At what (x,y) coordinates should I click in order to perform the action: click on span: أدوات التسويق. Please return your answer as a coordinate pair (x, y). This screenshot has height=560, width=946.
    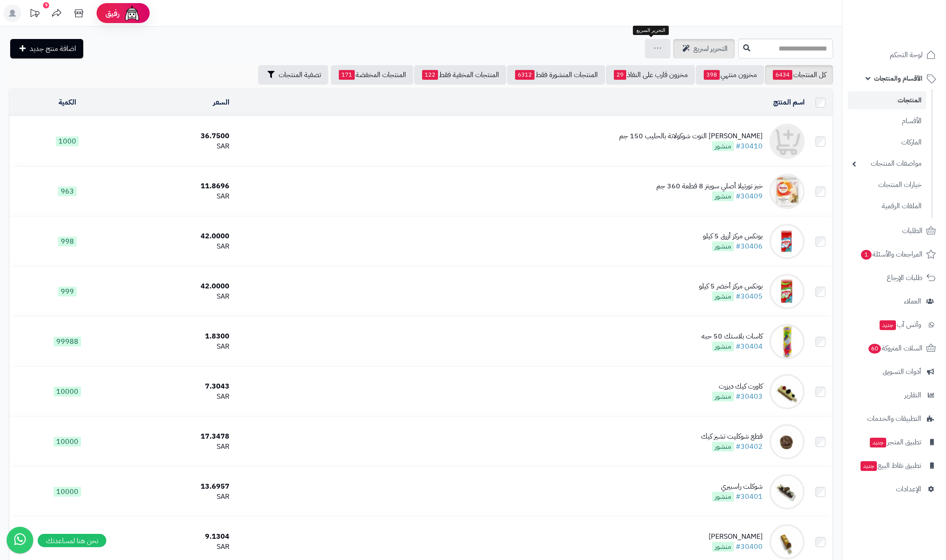
    Looking at the image, I should click on (902, 372).